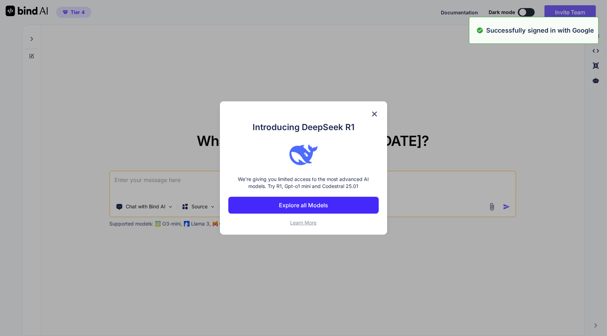 This screenshot has width=607, height=336. Describe the element at coordinates (374, 114) in the screenshot. I see `img: close` at that location.